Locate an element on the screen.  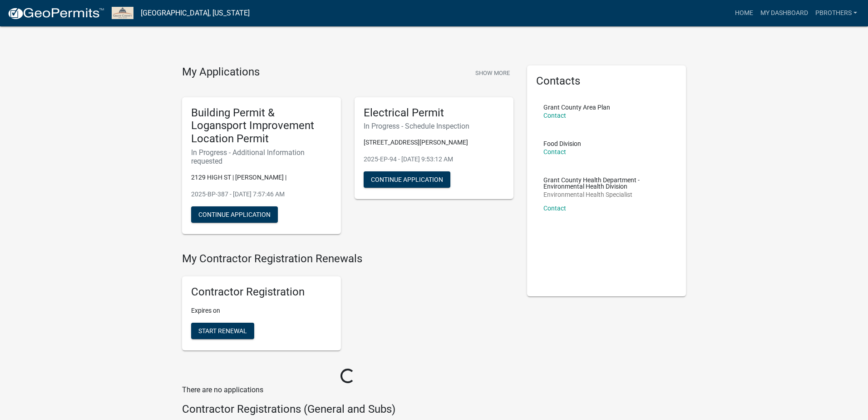
h5: Electrical Permit is located at coordinates (434, 113).